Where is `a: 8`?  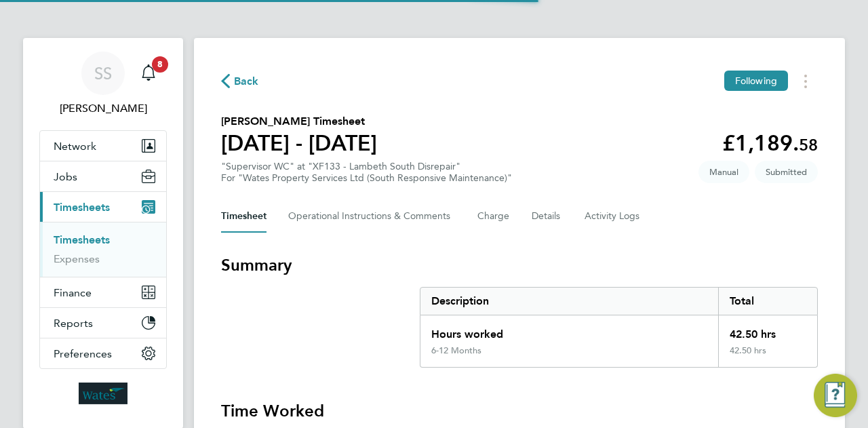 a: 8 is located at coordinates (149, 73).